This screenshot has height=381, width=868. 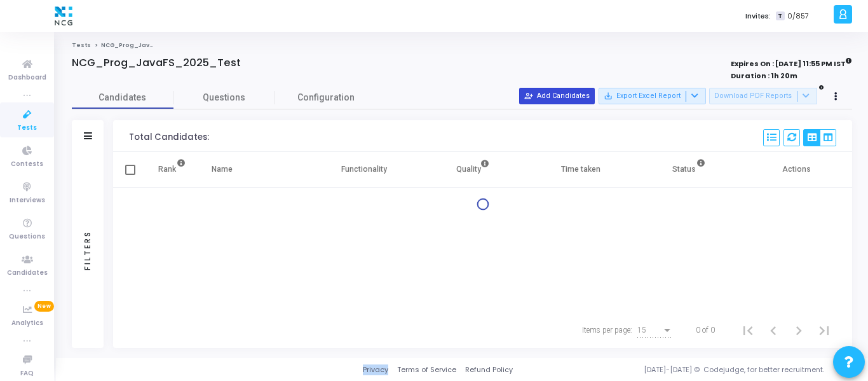 What do you see at coordinates (652, 96) in the screenshot?
I see `button: Export Excel Report` at bounding box center [652, 96].